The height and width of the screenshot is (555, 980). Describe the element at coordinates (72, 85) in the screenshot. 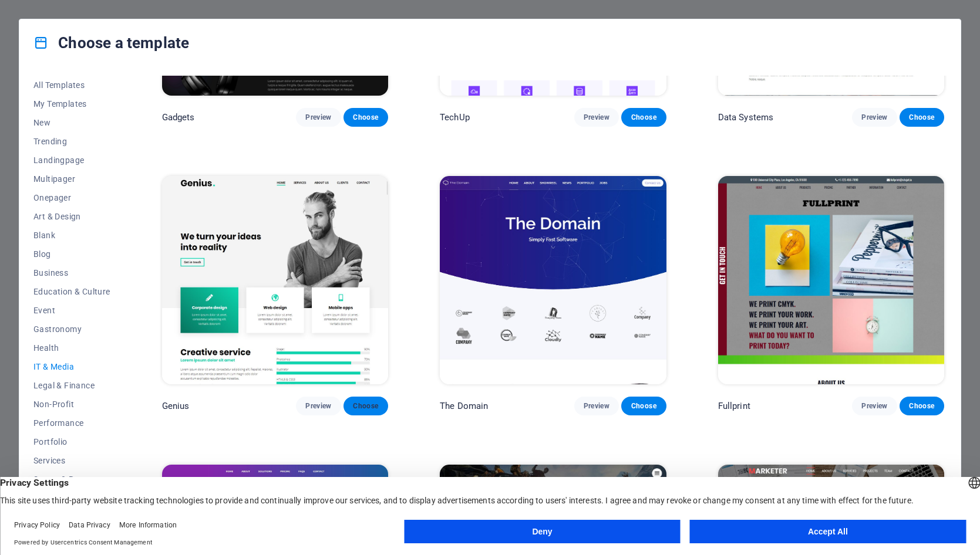

I see `button: All Templates` at that location.